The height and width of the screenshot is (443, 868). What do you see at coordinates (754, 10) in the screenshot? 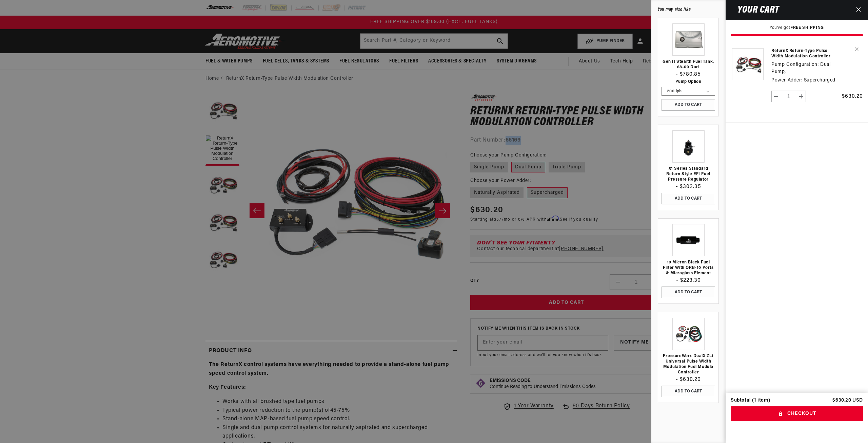
I see `h2: Your cart` at bounding box center [754, 10].